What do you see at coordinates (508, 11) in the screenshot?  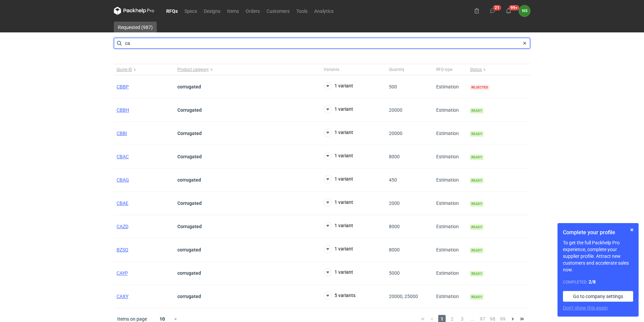 I see `button: 99+` at bounding box center [508, 11].